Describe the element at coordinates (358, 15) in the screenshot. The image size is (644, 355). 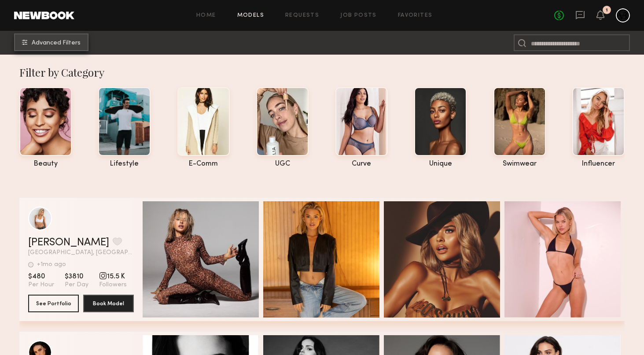
I see `a: Job Posts` at that location.